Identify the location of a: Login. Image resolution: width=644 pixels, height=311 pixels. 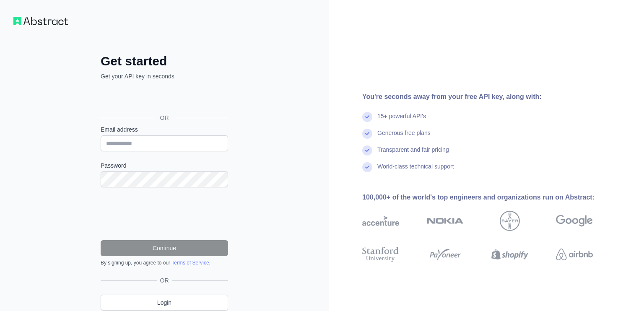
(165, 302).